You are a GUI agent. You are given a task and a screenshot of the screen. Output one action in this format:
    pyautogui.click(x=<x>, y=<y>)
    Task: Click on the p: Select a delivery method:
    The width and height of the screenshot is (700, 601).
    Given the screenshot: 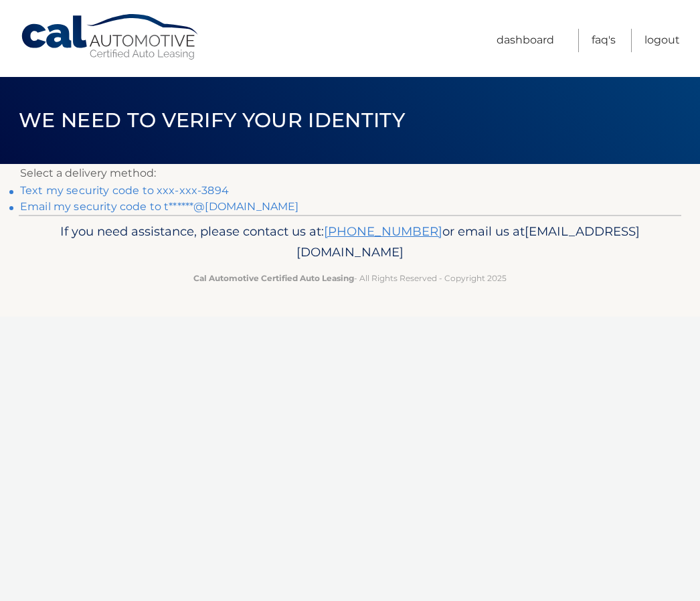 What is the action you would take?
    pyautogui.click(x=350, y=173)
    